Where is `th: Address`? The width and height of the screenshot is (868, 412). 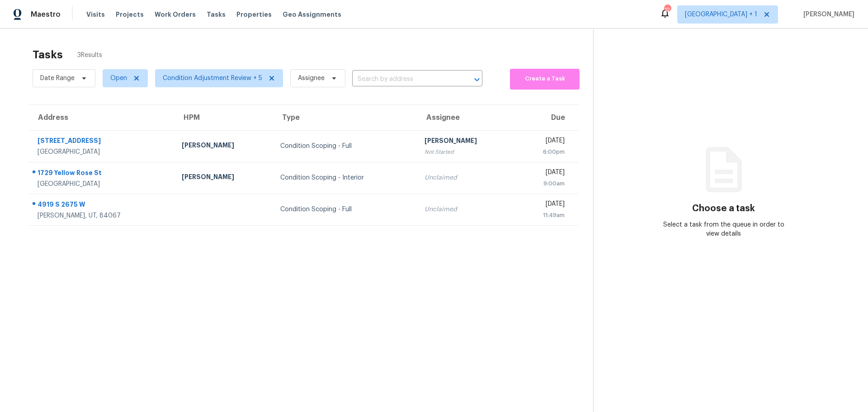 th: Address is located at coordinates (102, 117).